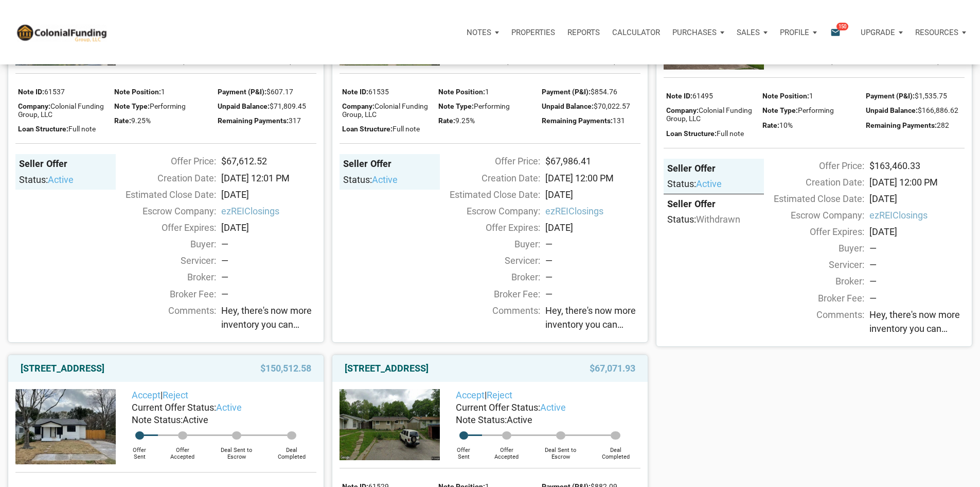  Describe the element at coordinates (683, 110) in the screenshot. I see `span: Company:` at that location.